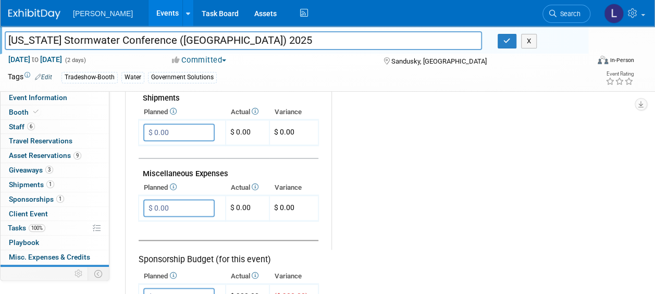  Describe the element at coordinates (79, 274) in the screenshot. I see `td: Personalize Event Tab Strip` at that location.